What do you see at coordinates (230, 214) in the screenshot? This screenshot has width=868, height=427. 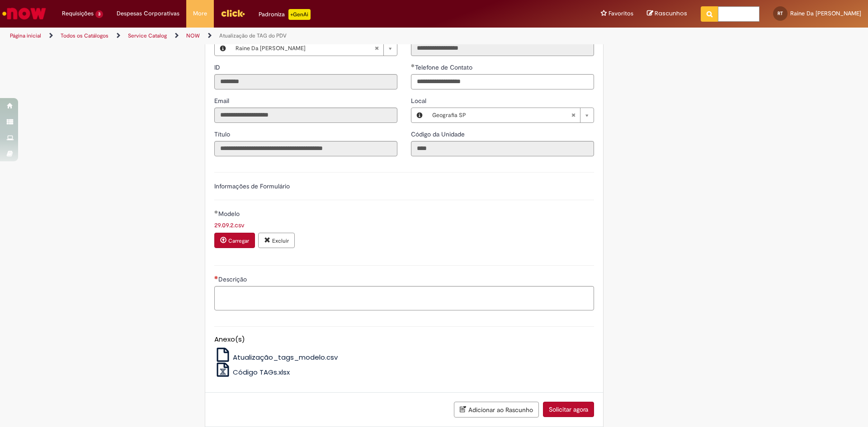 I see `span: Modelo` at bounding box center [230, 214].